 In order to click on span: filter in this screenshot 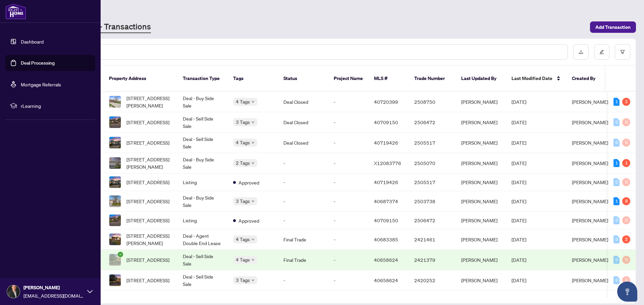, I will do `click(622, 52)`.